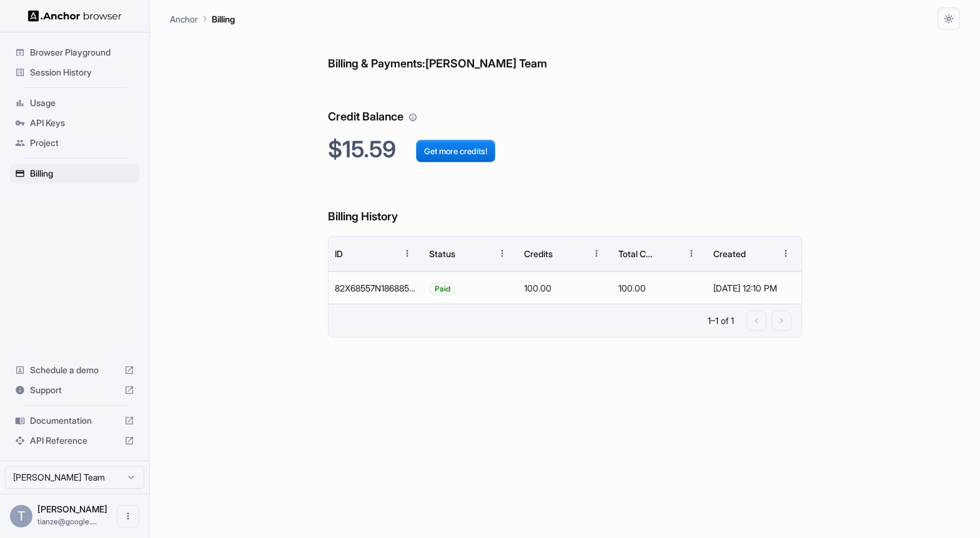 The image size is (980, 538). I want to click on div: Schedule a demo, so click(74, 371).